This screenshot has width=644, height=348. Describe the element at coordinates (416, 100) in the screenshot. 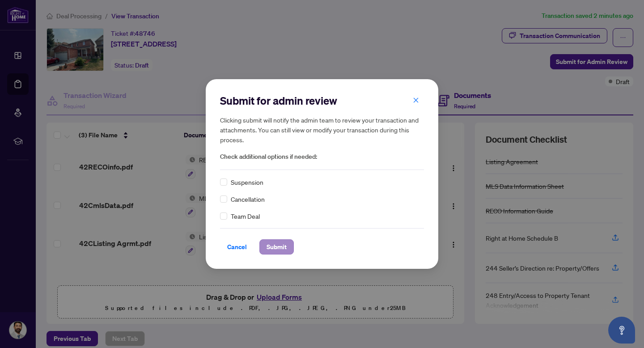

I see `span: close` at that location.